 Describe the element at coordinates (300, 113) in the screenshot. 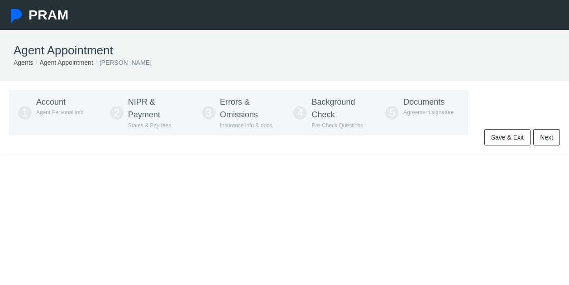

I see `span: 4` at that location.